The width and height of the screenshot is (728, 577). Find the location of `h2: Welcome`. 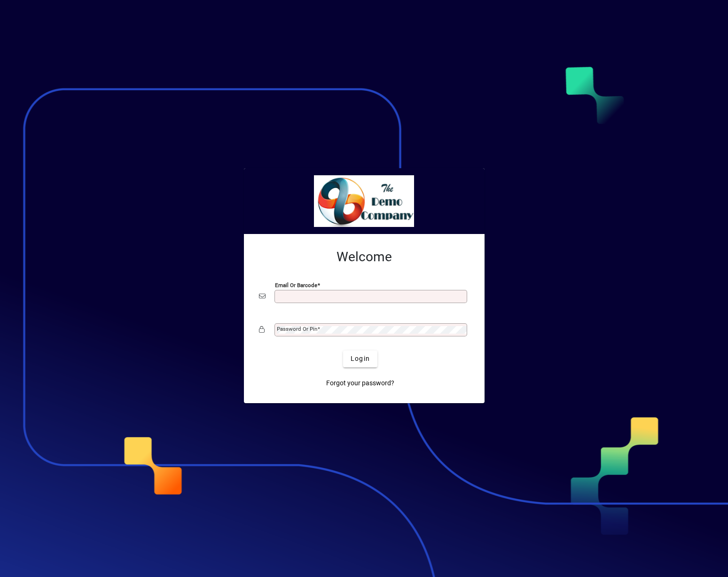

h2: Welcome is located at coordinates (364, 257).